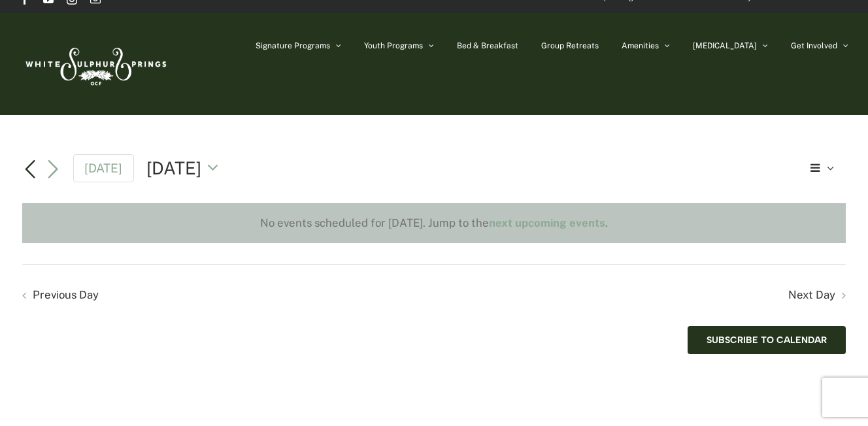 This screenshot has height=426, width=868. I want to click on span: Group Retreats, so click(570, 45).